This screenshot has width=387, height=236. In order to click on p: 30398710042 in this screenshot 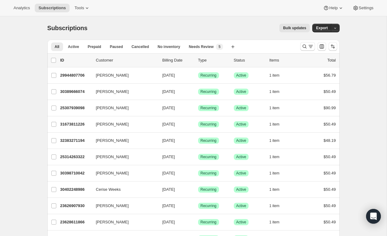, I will do `click(76, 173)`.